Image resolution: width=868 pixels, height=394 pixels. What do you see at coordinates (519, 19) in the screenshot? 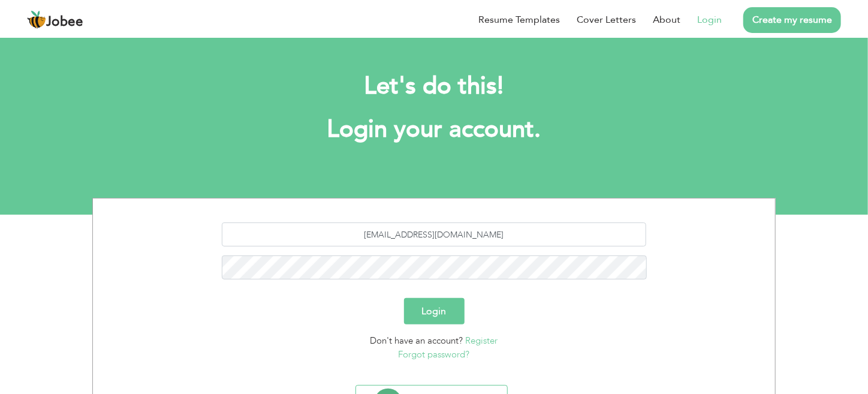
I see `a: Resume Templates` at bounding box center [519, 19].